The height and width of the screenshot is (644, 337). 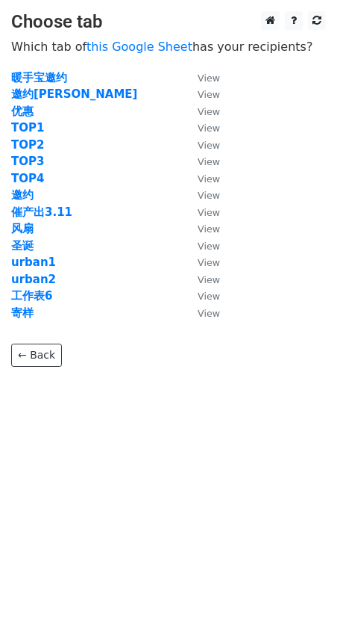 What do you see at coordinates (22, 313) in the screenshot?
I see `a: 寄样` at bounding box center [22, 313].